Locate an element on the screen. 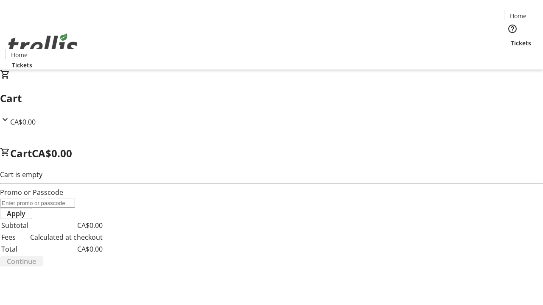 Image resolution: width=543 pixels, height=305 pixels. button: Cart is located at coordinates (512, 56).